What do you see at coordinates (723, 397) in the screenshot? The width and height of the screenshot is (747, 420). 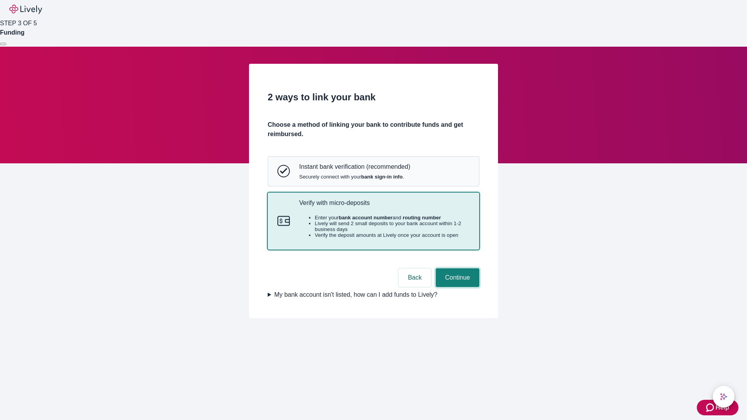 I see `svg: Lively AI Assistant` at bounding box center [723, 397].